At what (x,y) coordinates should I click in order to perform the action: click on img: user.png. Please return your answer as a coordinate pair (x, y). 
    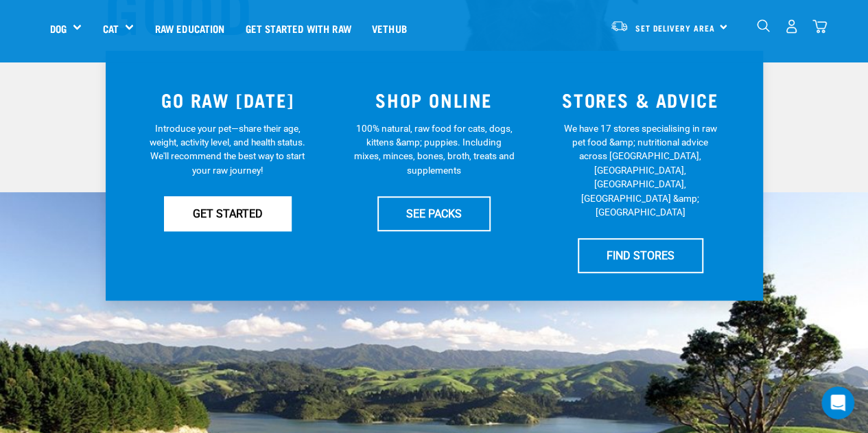
    Looking at the image, I should click on (791, 26).